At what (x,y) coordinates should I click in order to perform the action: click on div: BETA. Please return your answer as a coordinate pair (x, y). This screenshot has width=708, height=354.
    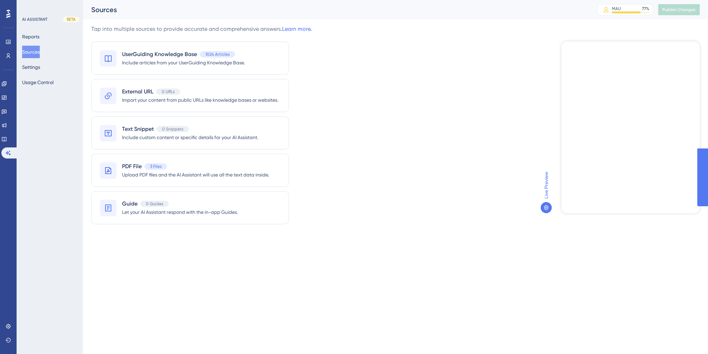
    Looking at the image, I should click on (71, 19).